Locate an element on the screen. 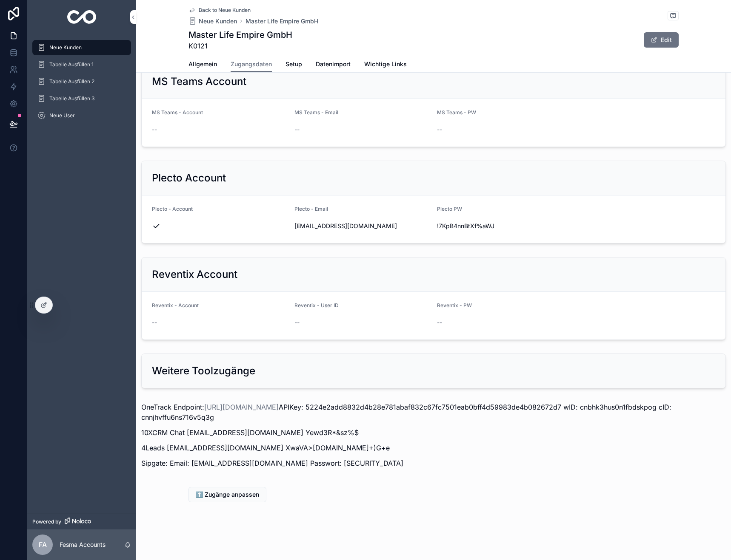 Image resolution: width=731 pixels, height=560 pixels. a: Wichtige Links is located at coordinates (386, 65).